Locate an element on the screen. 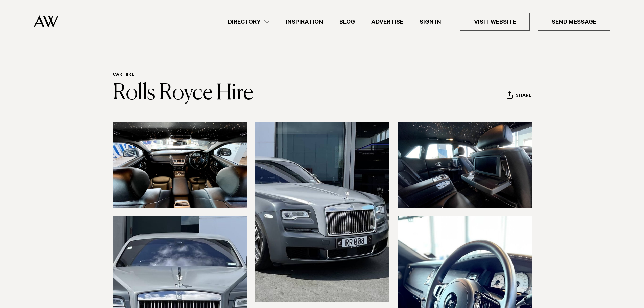  a: Rolls Royce Hire is located at coordinates (183, 93).